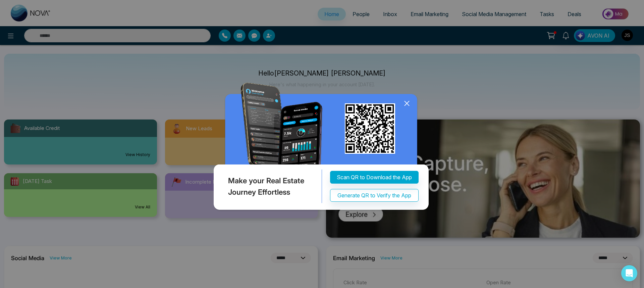  I want to click on img: qr_for_download_app.png, so click(370, 128).